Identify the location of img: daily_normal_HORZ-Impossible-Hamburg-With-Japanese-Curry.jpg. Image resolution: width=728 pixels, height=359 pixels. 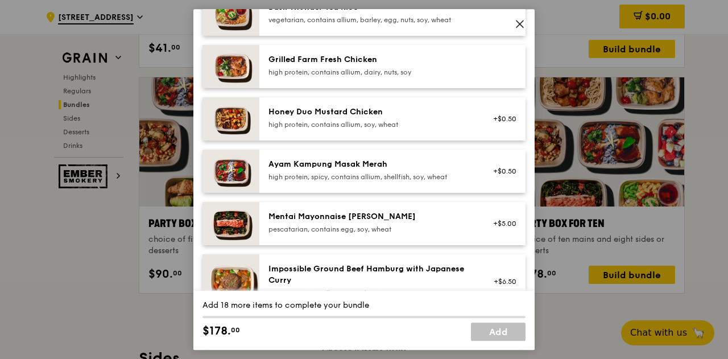
(231, 282).